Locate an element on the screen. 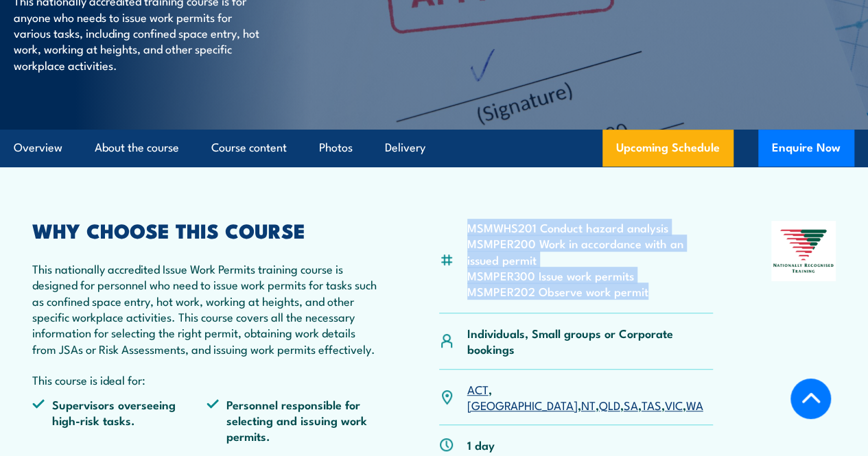 Image resolution: width=868 pixels, height=456 pixels. li: MSMPER200 Work in accordance with an issued permit is located at coordinates (590, 251).